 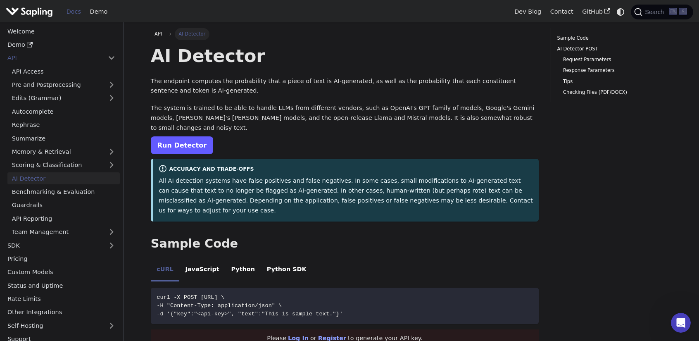 What do you see at coordinates (165, 270) in the screenshot?
I see `li: cURL` at bounding box center [165, 270].